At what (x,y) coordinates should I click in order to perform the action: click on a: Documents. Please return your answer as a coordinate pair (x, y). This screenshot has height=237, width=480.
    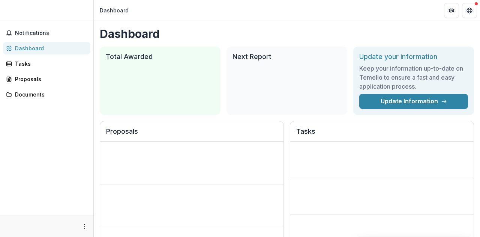
    Looking at the image, I should click on (47, 94).